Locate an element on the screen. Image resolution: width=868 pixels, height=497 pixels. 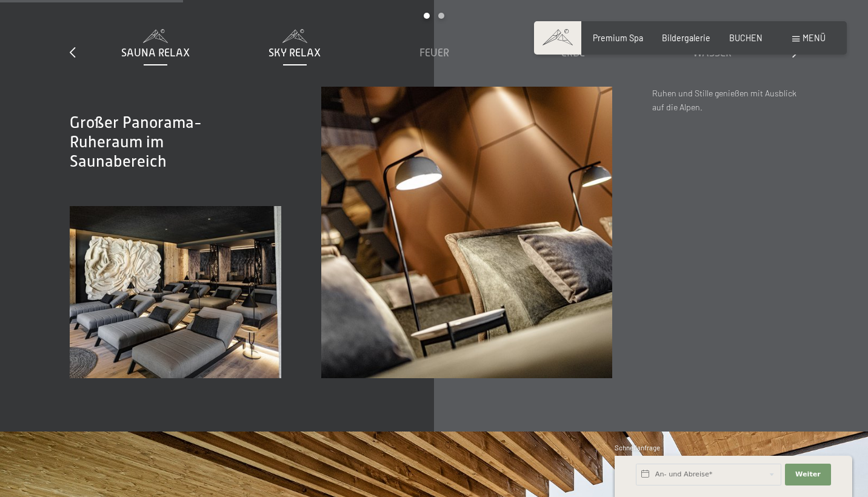
p: Ruhen und Stille genießen mit Ausblick auf die Alpen. is located at coordinates (726, 100).